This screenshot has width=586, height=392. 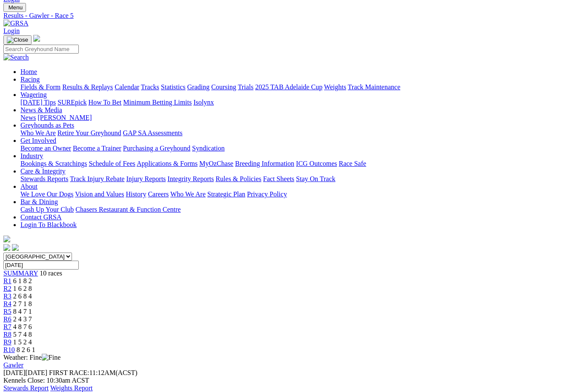 I want to click on div: Industry, so click(x=301, y=164).